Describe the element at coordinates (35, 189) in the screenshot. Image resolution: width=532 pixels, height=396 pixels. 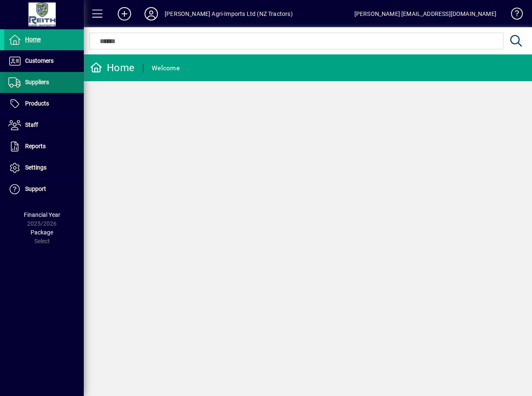
I see `span: Support` at that location.